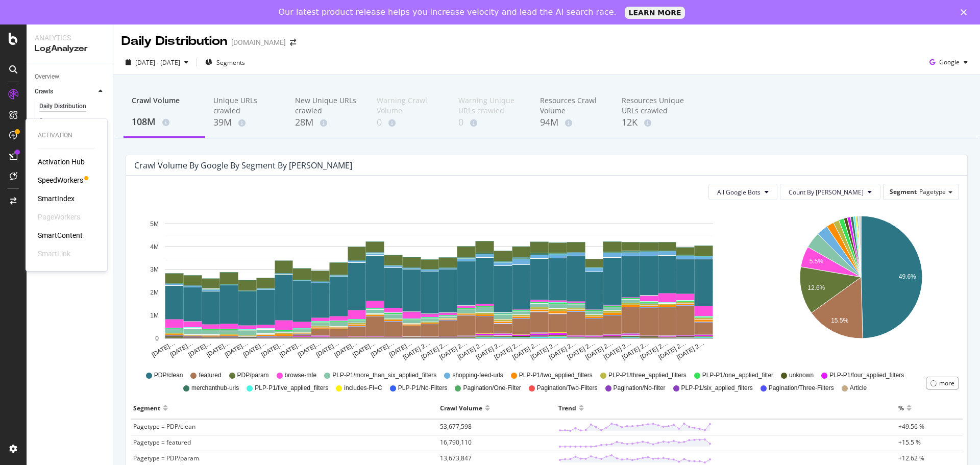 This screenshot has width=980, height=465. I want to click on div: SmartLink, so click(54, 254).